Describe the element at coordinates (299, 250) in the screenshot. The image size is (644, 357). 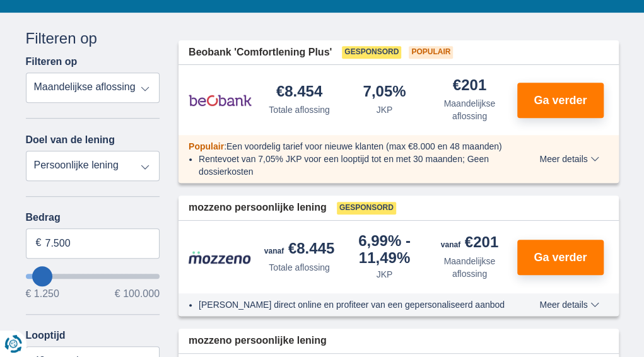
I see `div: €8.445` at that location.